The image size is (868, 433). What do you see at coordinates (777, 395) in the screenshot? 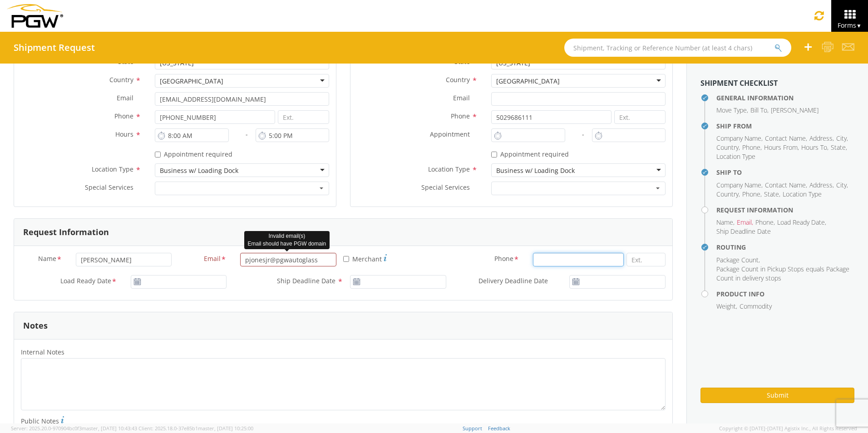
I see `button: Submit` at bounding box center [777, 395].